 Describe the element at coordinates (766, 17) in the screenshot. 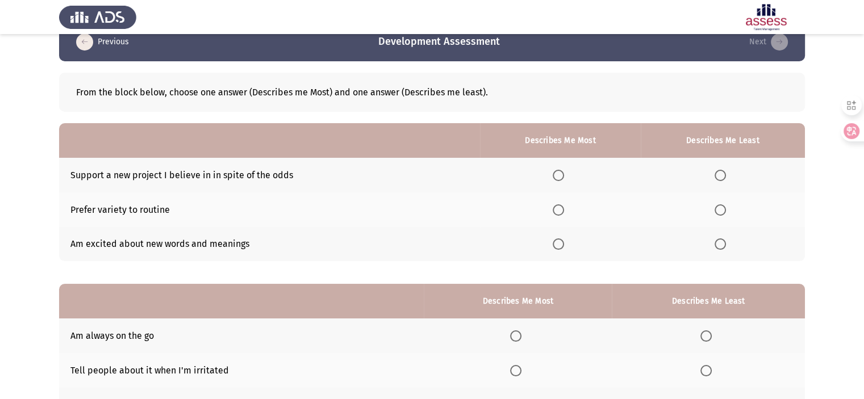

I see `img: Assessment logo of Development Assessment R1 (EN/AR)` at that location.